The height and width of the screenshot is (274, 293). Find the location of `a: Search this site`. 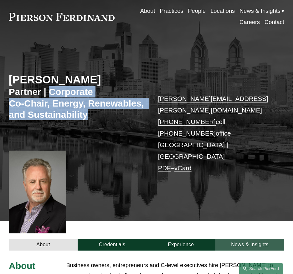

a: Search this site is located at coordinates (261, 269).